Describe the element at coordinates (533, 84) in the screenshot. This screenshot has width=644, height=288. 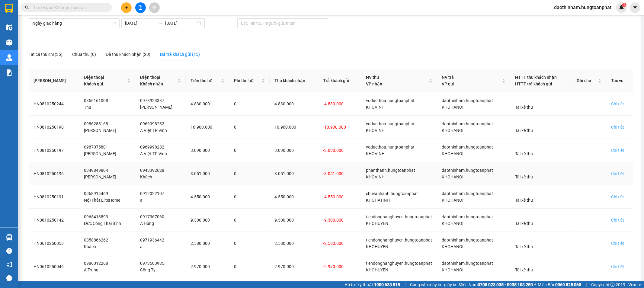
I see `span: HTTT trả khách gửi` at that location.